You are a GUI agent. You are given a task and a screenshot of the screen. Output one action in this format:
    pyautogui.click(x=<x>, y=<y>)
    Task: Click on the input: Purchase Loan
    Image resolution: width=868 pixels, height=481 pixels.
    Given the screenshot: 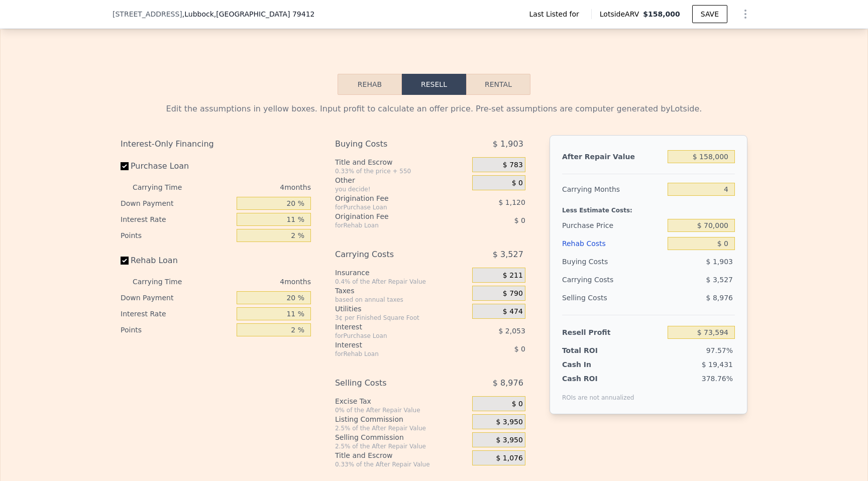 What is the action you would take?
    pyautogui.click(x=125, y=166)
    